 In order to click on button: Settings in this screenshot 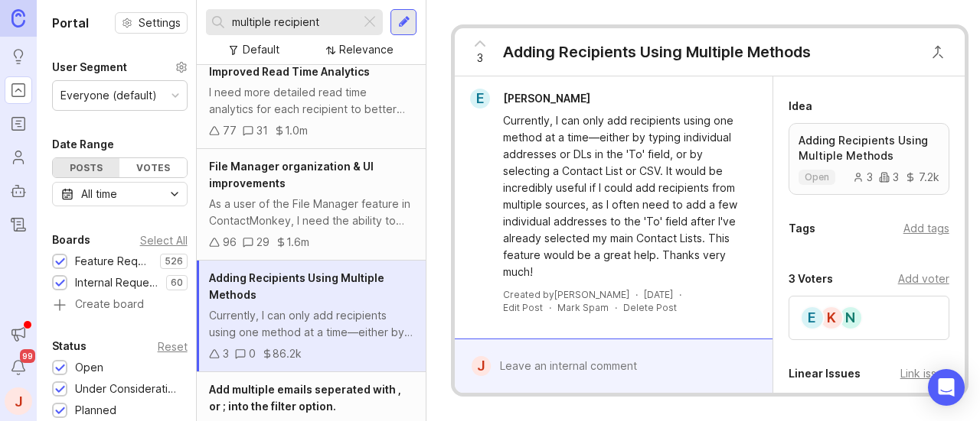, I will do `click(151, 23)`.